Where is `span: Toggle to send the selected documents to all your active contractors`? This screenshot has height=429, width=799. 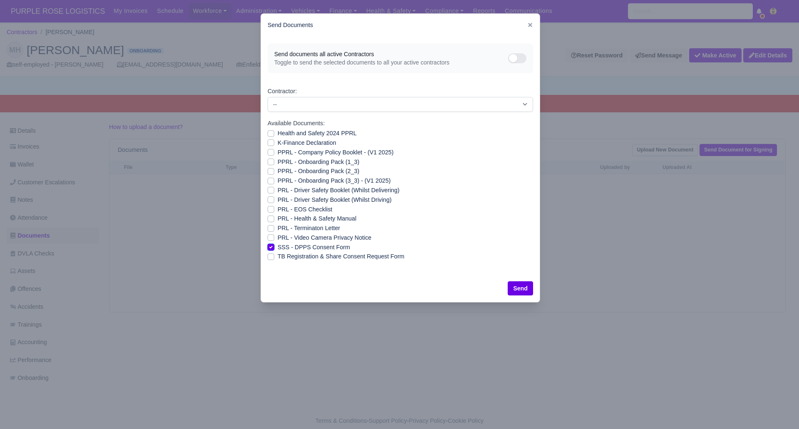
span: Toggle to send the selected documents to all your active contractors is located at coordinates (391, 62).